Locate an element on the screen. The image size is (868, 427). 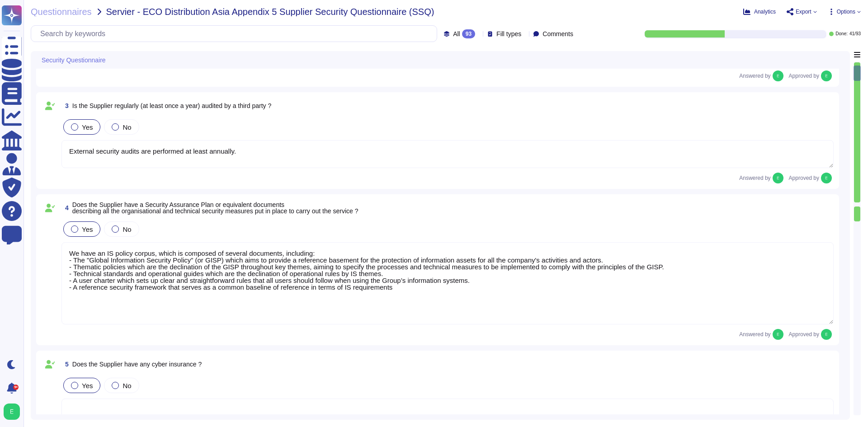
button: user is located at coordinates (14, 411).